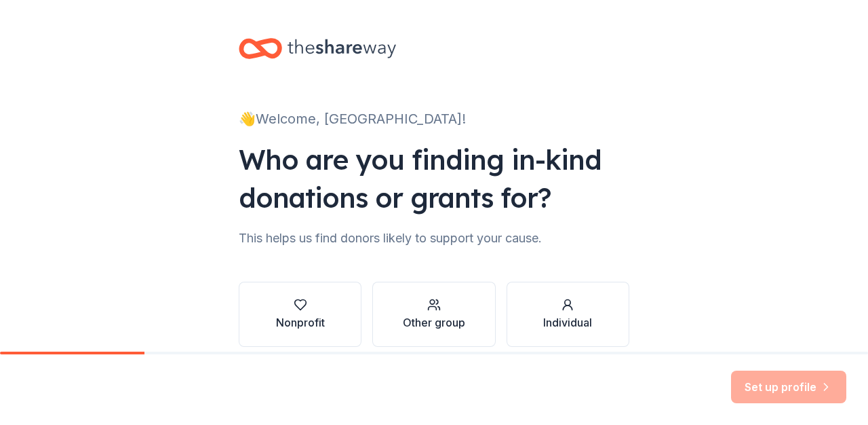 The image size is (868, 425). Describe the element at coordinates (568, 322) in the screenshot. I see `div: Individual` at that location.